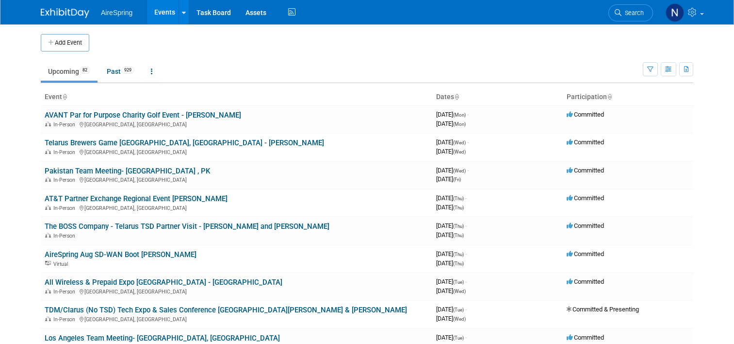 Image resolution: width=734 pixels, height=344 pixels. What do you see at coordinates (633, 13) in the screenshot?
I see `span: Search` at bounding box center [633, 13].